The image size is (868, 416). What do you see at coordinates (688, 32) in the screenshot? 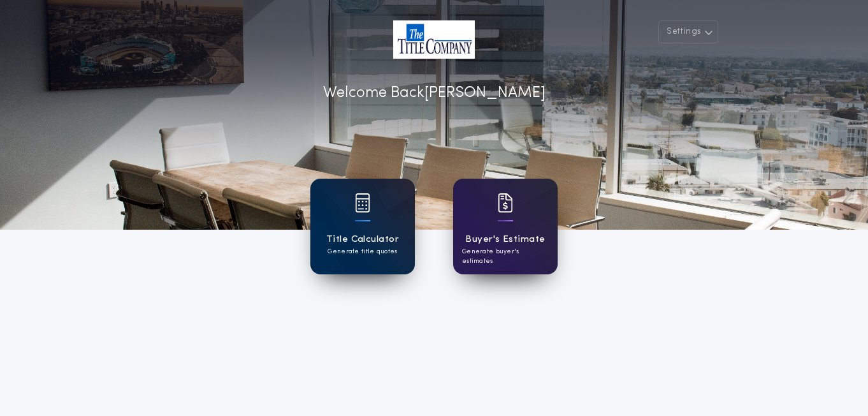
I see `button: Settings` at bounding box center [688, 32].